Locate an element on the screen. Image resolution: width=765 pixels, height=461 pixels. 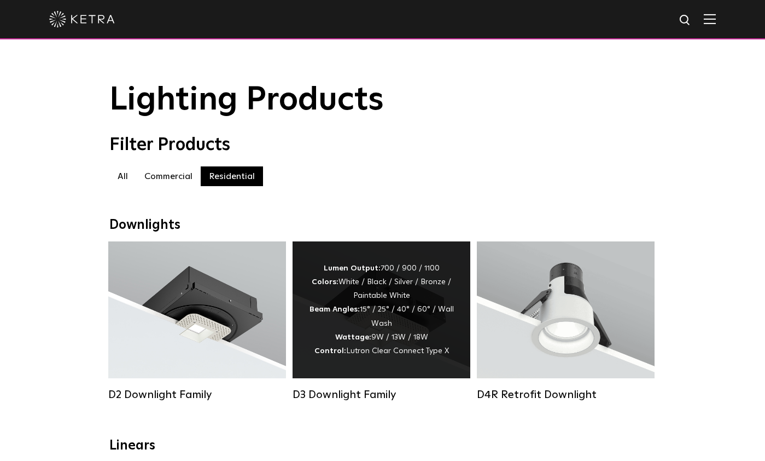
div: D4R Retrofit Downlight is located at coordinates (566, 394).